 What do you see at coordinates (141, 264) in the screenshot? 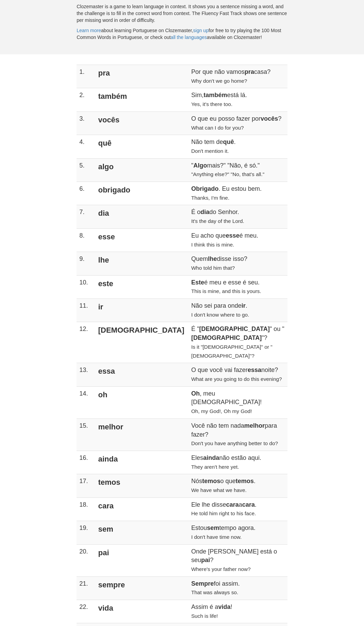
I see `td: lhe` at bounding box center [141, 264].